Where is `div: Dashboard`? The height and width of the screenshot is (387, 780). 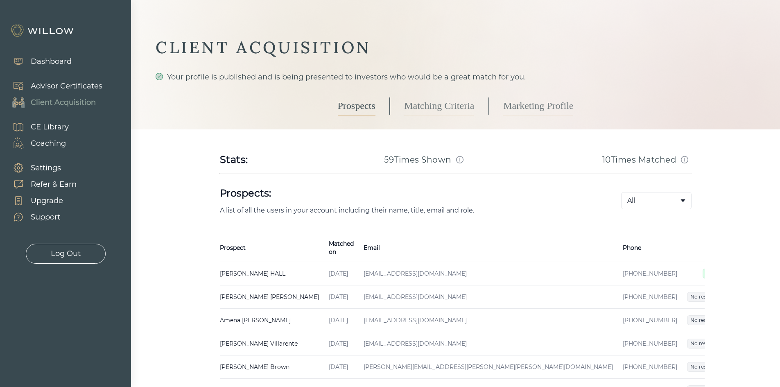 div: Dashboard is located at coordinates (51, 61).